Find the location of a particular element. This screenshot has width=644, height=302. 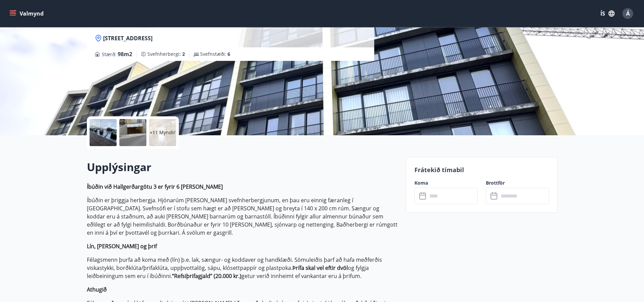

strong: “Refsiþrifagjald” (20.000 kr.) is located at coordinates (206, 276).